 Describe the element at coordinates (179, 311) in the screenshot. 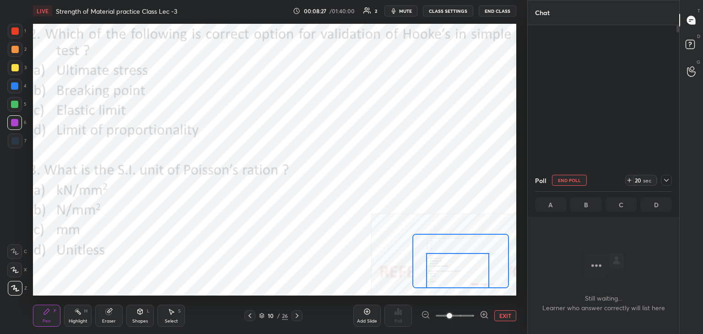

I see `div: S` at that location.